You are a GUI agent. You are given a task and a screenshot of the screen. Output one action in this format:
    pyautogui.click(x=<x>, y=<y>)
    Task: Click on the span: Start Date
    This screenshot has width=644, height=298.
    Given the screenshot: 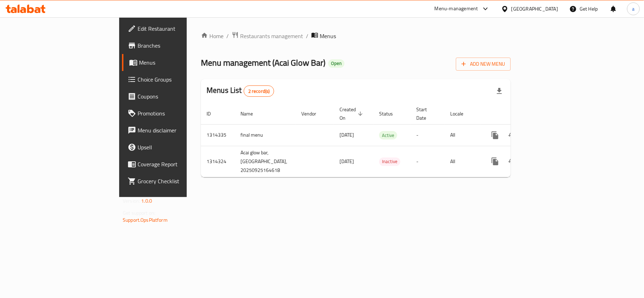 What is the action you would take?
    pyautogui.click(x=426, y=114)
    